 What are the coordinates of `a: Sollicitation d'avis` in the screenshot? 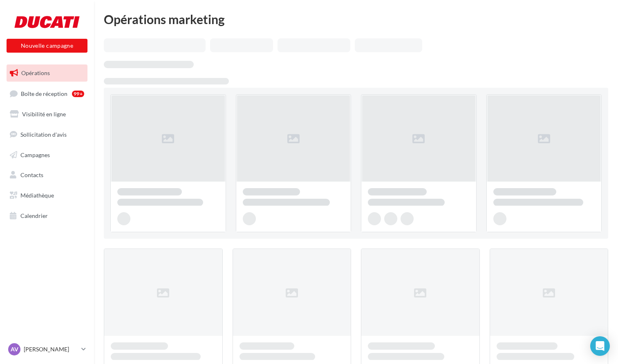 It's located at (47, 135).